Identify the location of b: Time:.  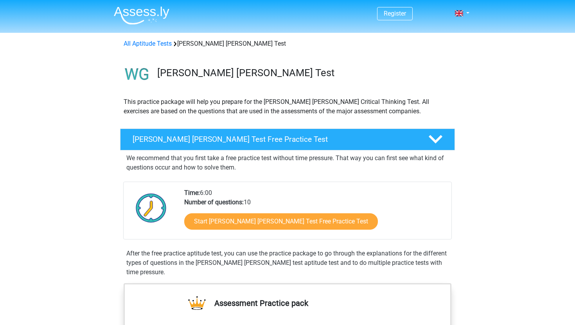
(192, 193).